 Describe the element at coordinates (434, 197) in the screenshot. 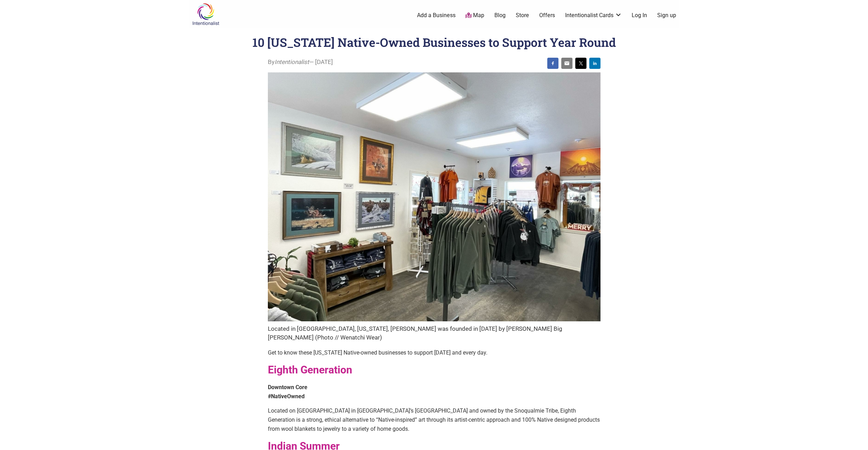

I see `img: Wenatchi Wear` at that location.